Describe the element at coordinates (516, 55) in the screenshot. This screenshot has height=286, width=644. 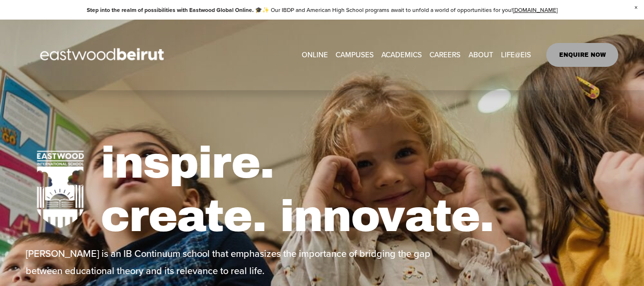
I see `span: LIFE@EIS` at that location.